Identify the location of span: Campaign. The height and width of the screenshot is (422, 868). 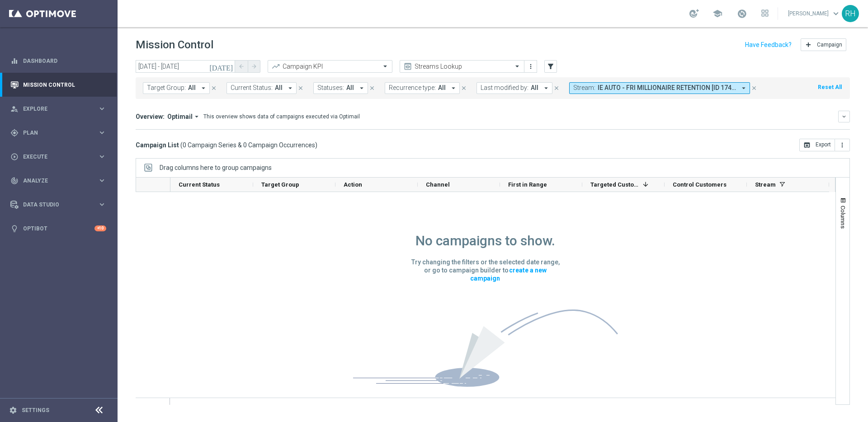
(830, 45).